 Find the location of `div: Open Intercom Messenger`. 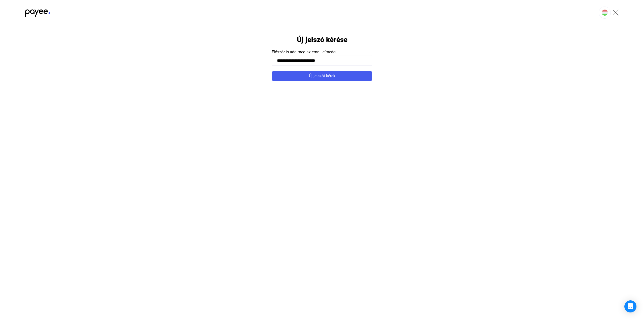

div: Open Intercom Messenger is located at coordinates (630, 307).